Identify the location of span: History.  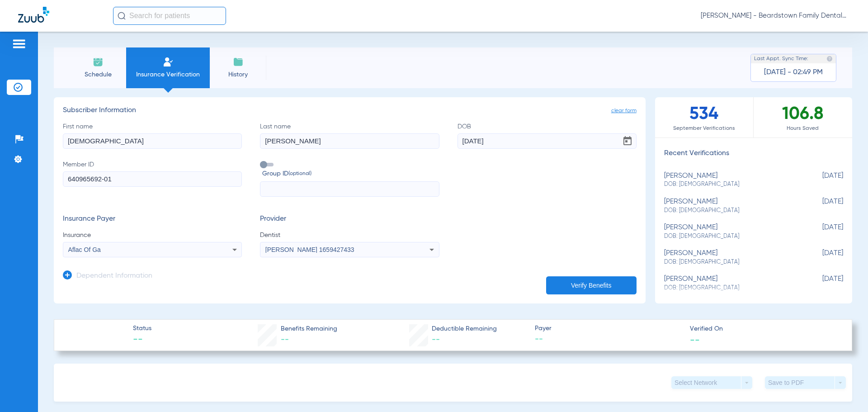
(238, 75).